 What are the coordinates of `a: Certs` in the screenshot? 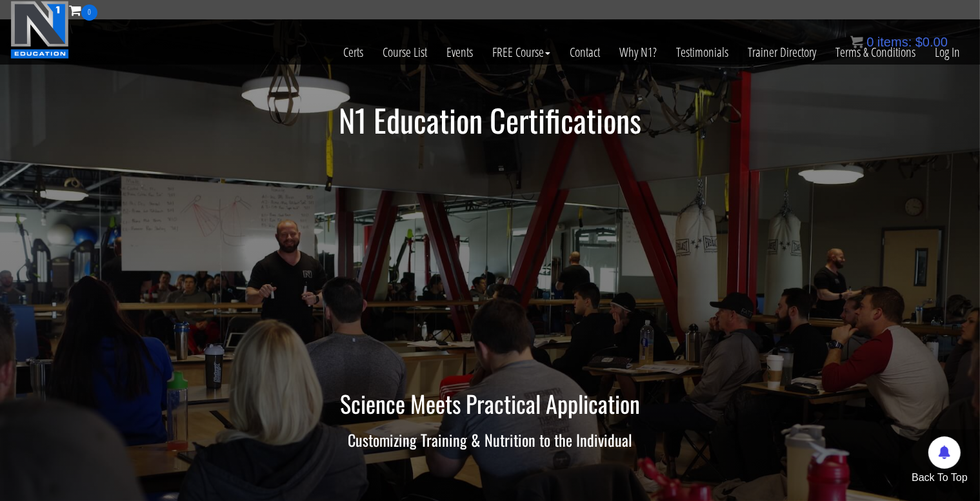 It's located at (353, 52).